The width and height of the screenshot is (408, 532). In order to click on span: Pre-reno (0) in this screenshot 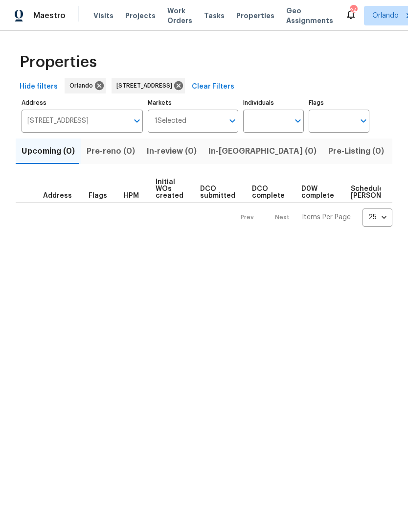, I will do `click(110, 151)`.